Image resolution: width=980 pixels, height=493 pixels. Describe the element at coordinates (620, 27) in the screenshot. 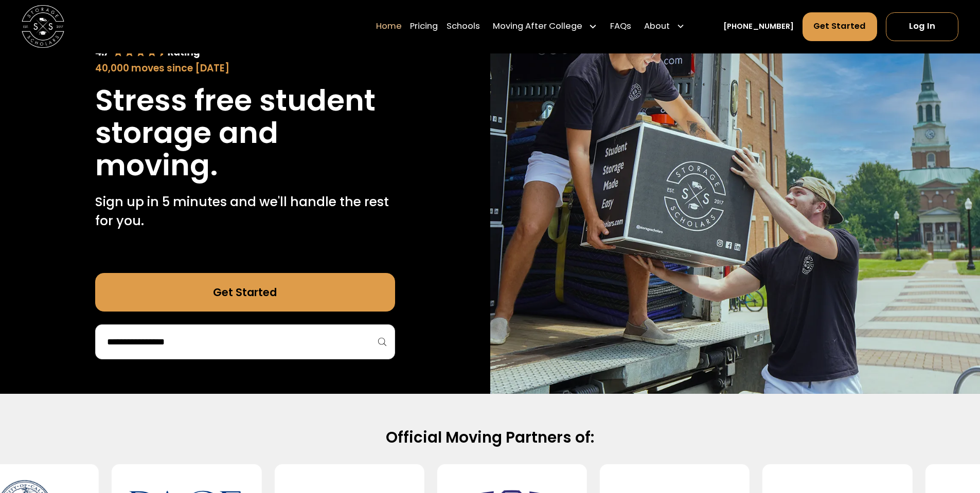

I see `a: FAQs` at that location.